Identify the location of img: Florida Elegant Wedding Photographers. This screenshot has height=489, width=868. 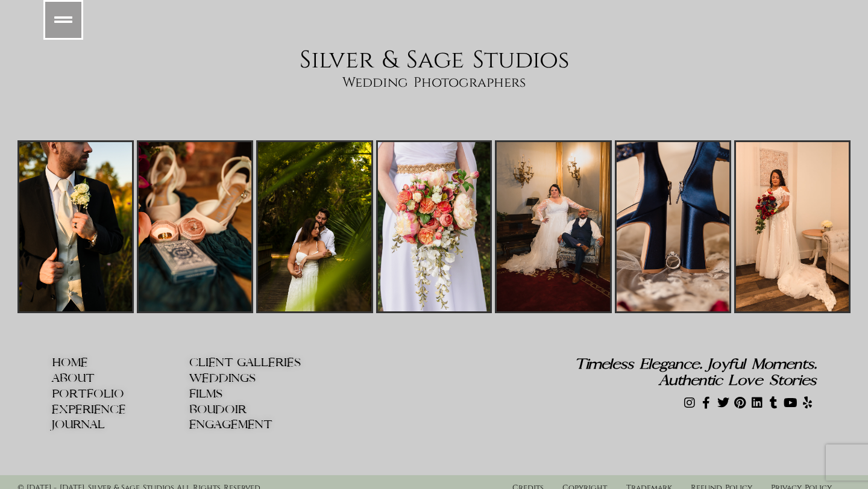
(314, 227).